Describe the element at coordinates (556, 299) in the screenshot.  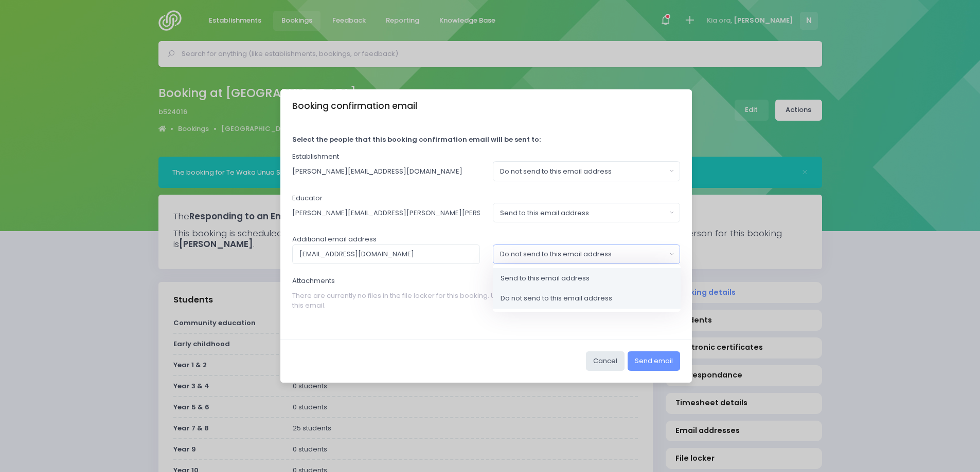
I see `span: Do not send to this email address` at that location.